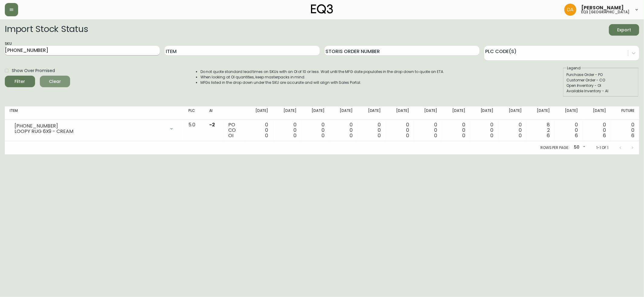  I want to click on span: -2, so click(212, 124).